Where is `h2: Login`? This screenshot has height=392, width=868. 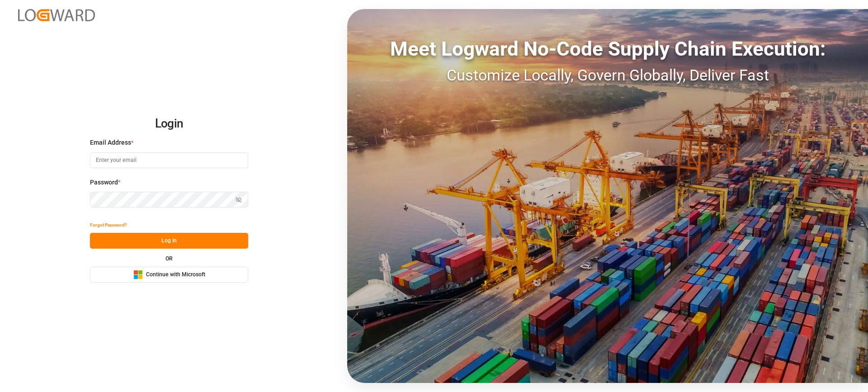
h2: Login is located at coordinates (169, 124).